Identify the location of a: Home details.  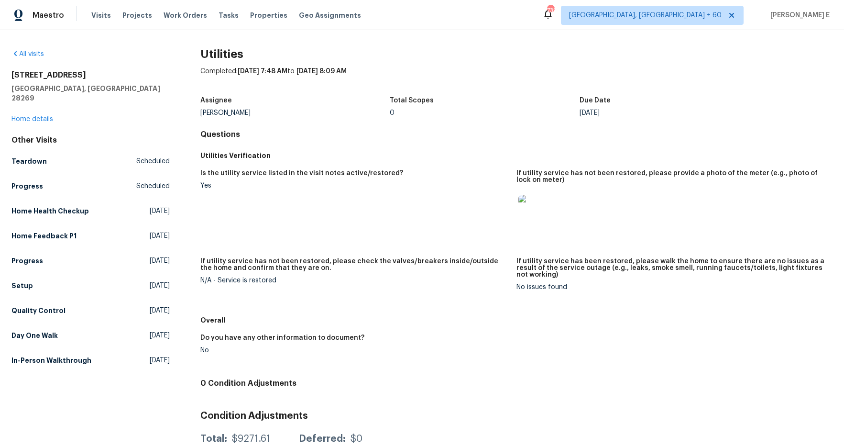
(32, 119).